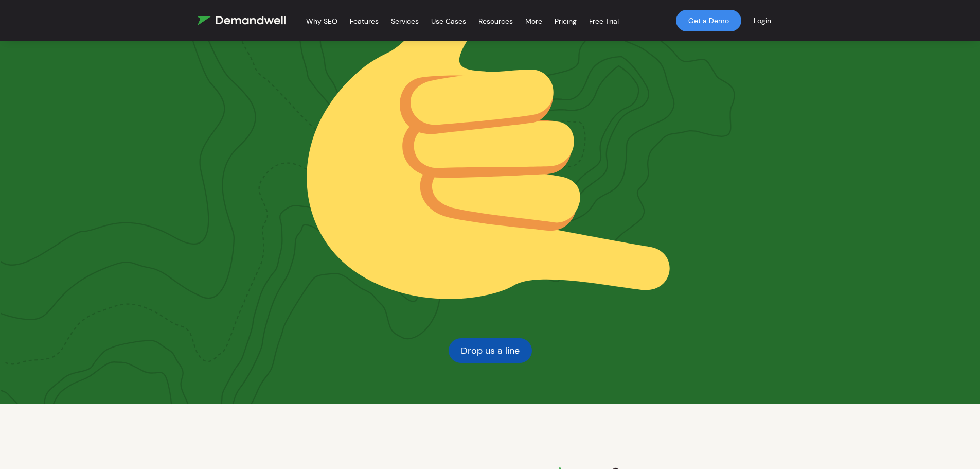 This screenshot has height=469, width=980. I want to click on a: Resources, so click(496, 21).